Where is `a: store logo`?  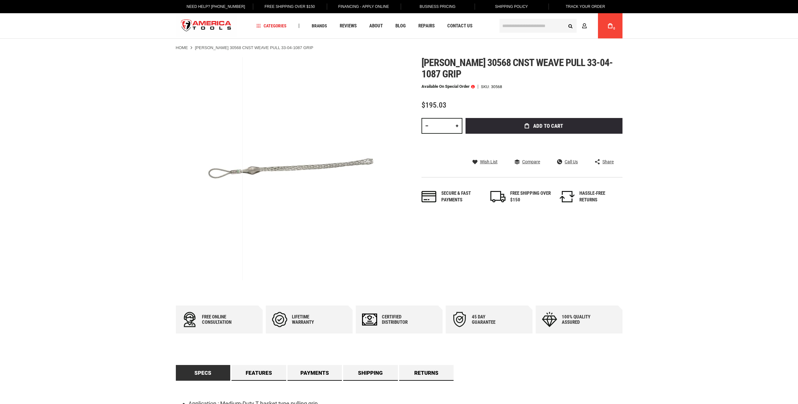 a: store logo is located at coordinates (206, 26).